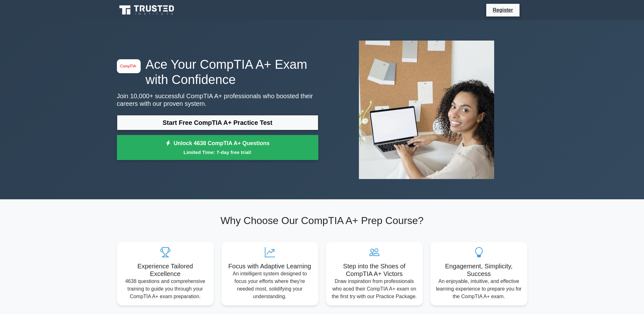 This screenshot has height=314, width=644. What do you see at coordinates (218, 123) in the screenshot?
I see `a: Start Free CompTIA A+ Practice Test` at bounding box center [218, 123].